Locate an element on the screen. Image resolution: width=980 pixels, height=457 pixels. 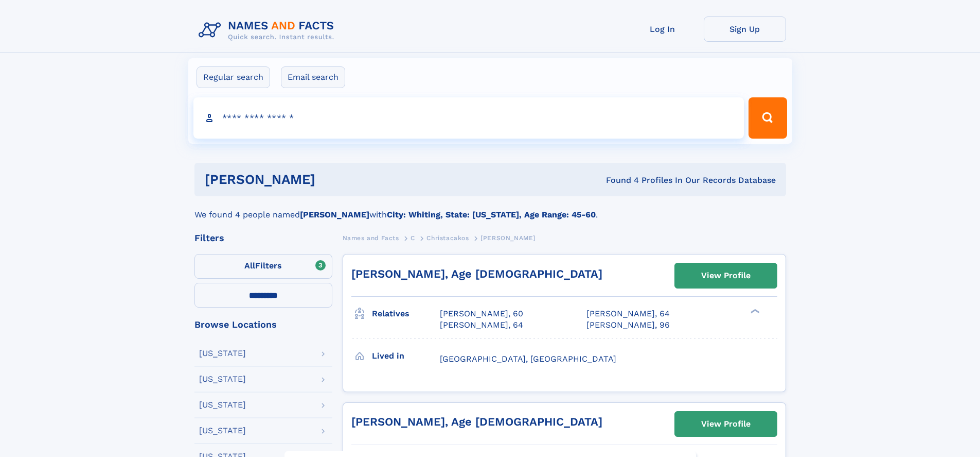
button: Search Button is located at coordinates (768, 118).